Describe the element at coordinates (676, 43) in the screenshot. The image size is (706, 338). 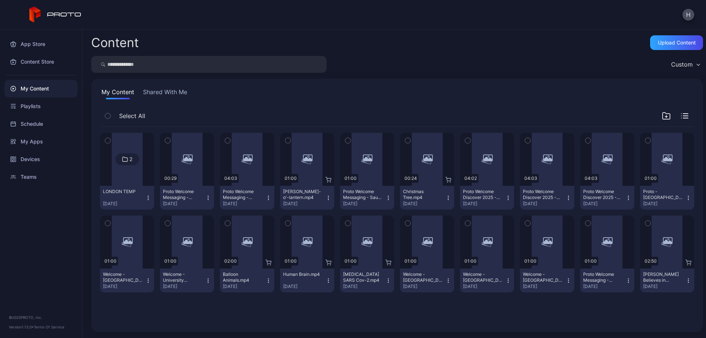
I see `div: Upload Content` at that location.